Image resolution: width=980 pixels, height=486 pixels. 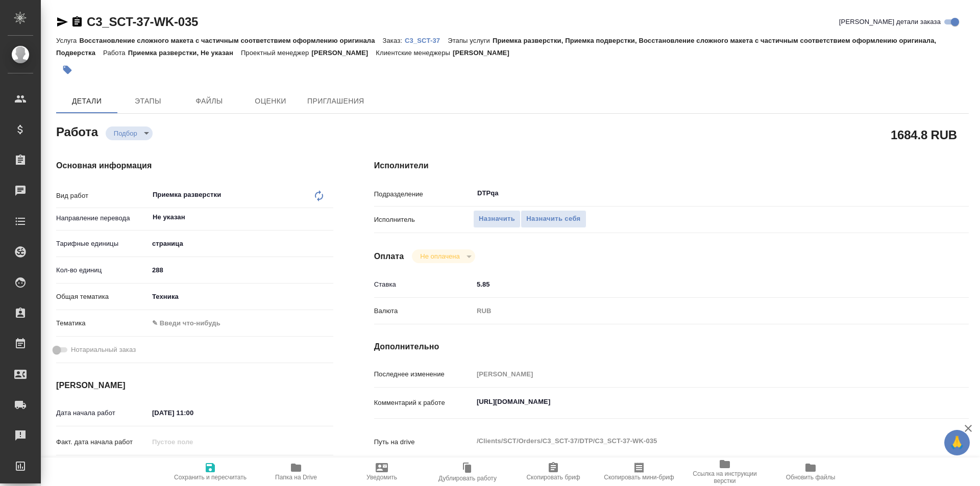 I want to click on p: Последнее изменение, so click(x=423, y=374).